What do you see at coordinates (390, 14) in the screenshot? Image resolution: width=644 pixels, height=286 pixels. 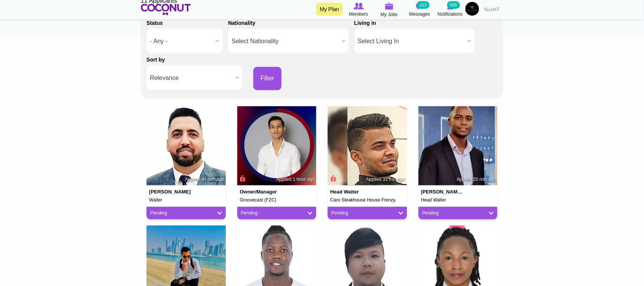 I see `span: My Jobs` at bounding box center [390, 14].